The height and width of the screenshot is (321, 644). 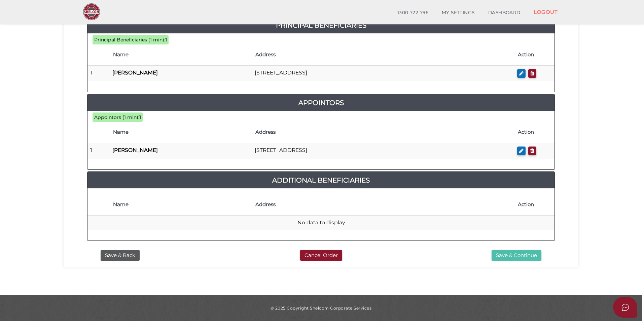 I want to click on button: Cancel Order, so click(x=321, y=255).